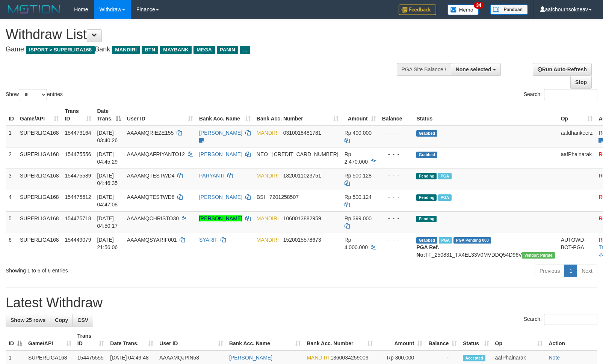 This screenshot has height=364, width=603. Describe the element at coordinates (150, 50) in the screenshot. I see `span: BTN` at that location.